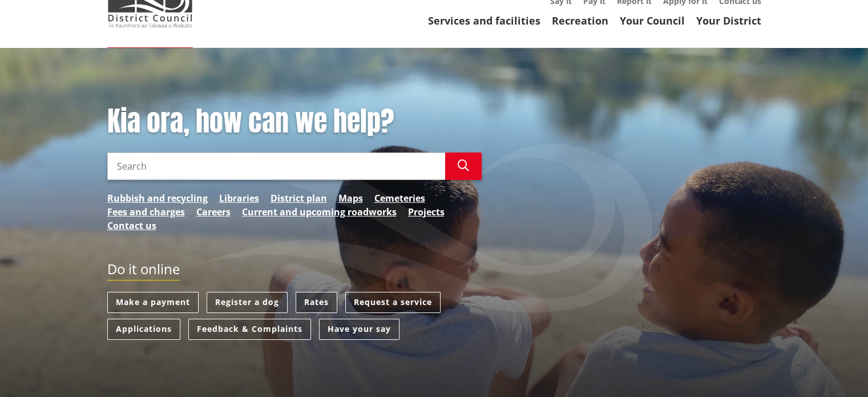 This screenshot has height=397, width=868. I want to click on a: Contact us, so click(132, 226).